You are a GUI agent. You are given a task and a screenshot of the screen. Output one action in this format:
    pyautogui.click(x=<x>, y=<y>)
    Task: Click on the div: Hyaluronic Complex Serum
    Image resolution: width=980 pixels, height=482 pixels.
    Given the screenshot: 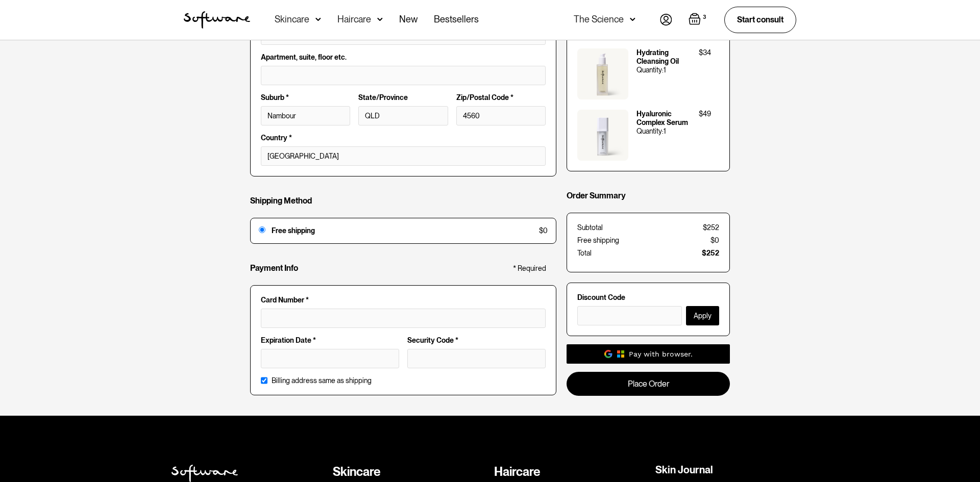 What is the action you would take?
    pyautogui.click(x=664, y=118)
    